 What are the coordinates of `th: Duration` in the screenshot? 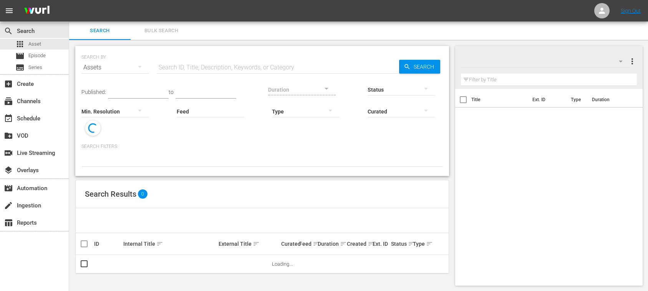 It's located at (610, 100).